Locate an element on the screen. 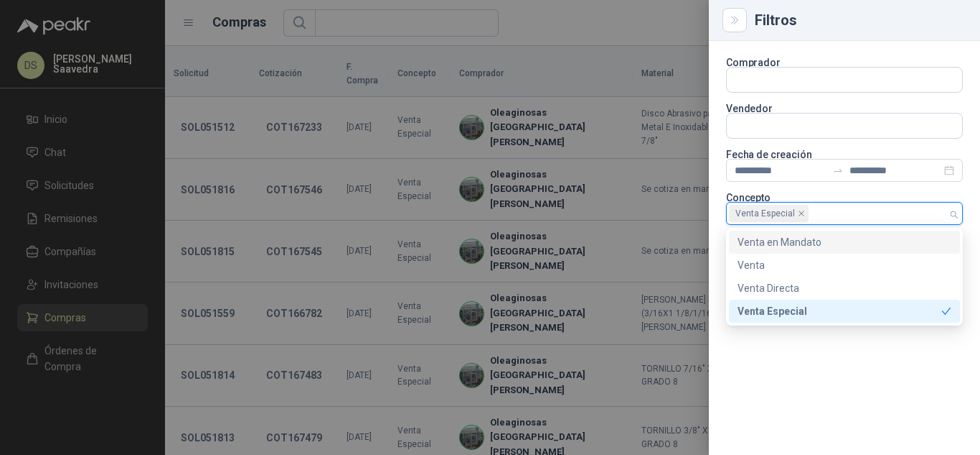 This screenshot has width=980, height=455. p: Vendedor is located at coordinates (844, 108).